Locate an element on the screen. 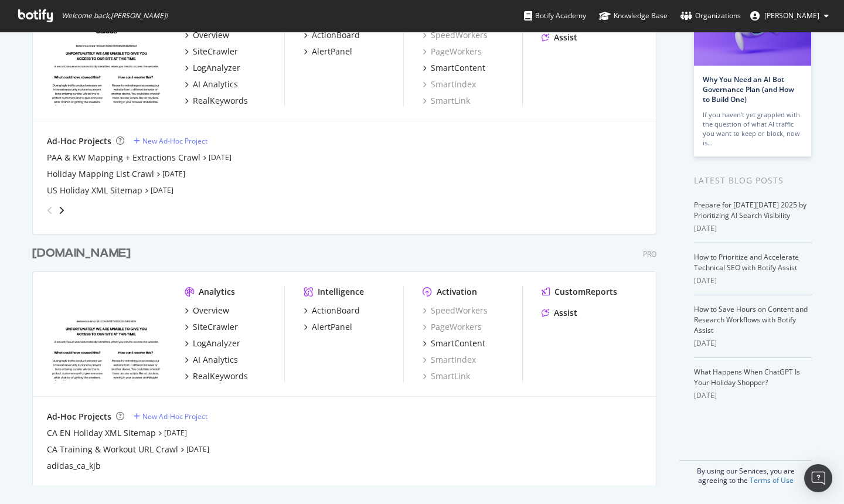 Image resolution: width=844 pixels, height=504 pixels. div: Pro is located at coordinates (649, 254).